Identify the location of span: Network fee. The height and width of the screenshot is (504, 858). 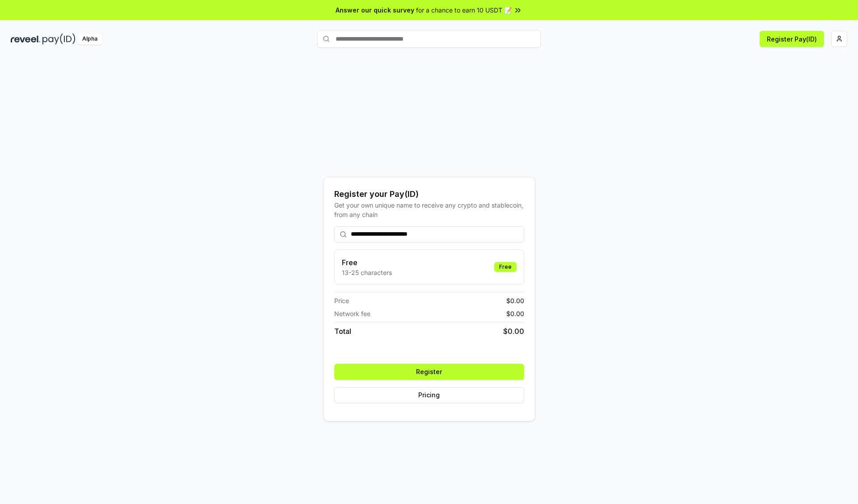
(352, 313).